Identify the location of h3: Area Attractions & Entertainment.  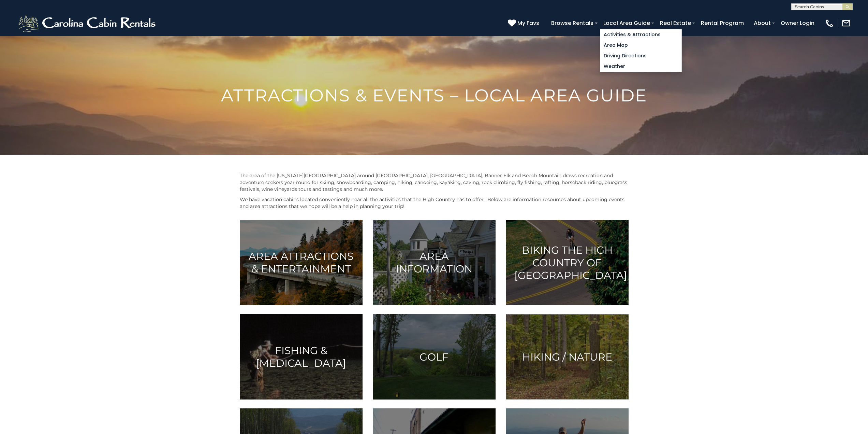
(301, 262).